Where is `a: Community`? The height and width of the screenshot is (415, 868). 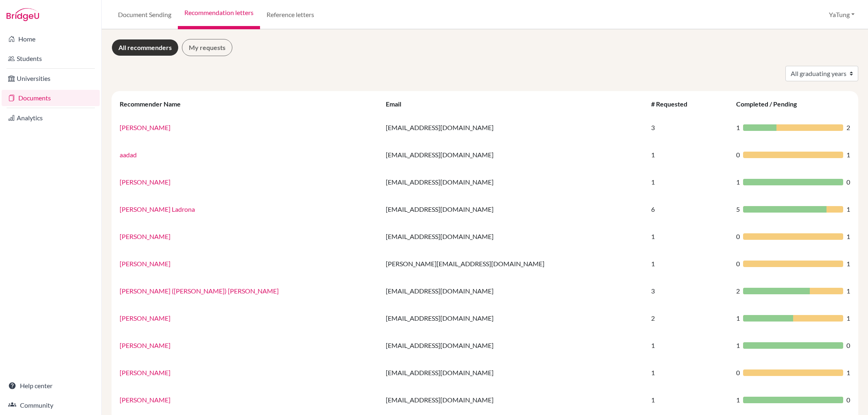 a: Community is located at coordinates (50, 405).